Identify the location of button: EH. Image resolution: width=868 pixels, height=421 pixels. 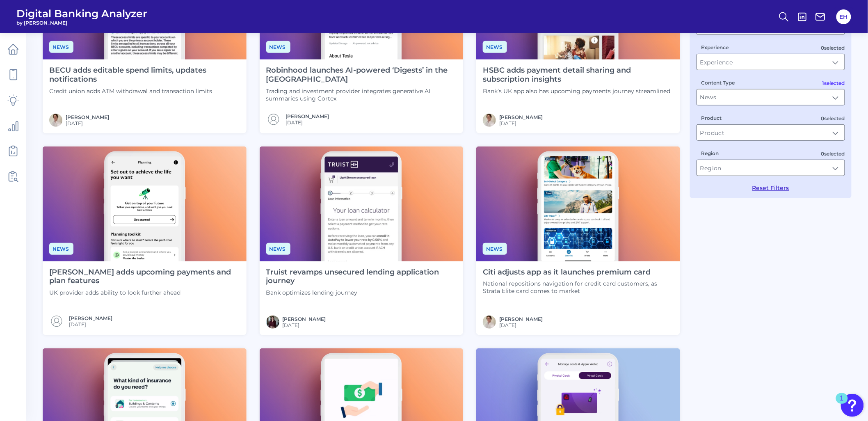
(844, 17).